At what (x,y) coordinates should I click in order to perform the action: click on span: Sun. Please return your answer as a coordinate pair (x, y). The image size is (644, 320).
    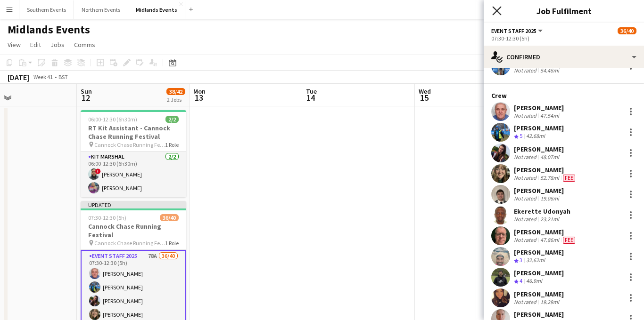
    Looking at the image, I should click on (86, 91).